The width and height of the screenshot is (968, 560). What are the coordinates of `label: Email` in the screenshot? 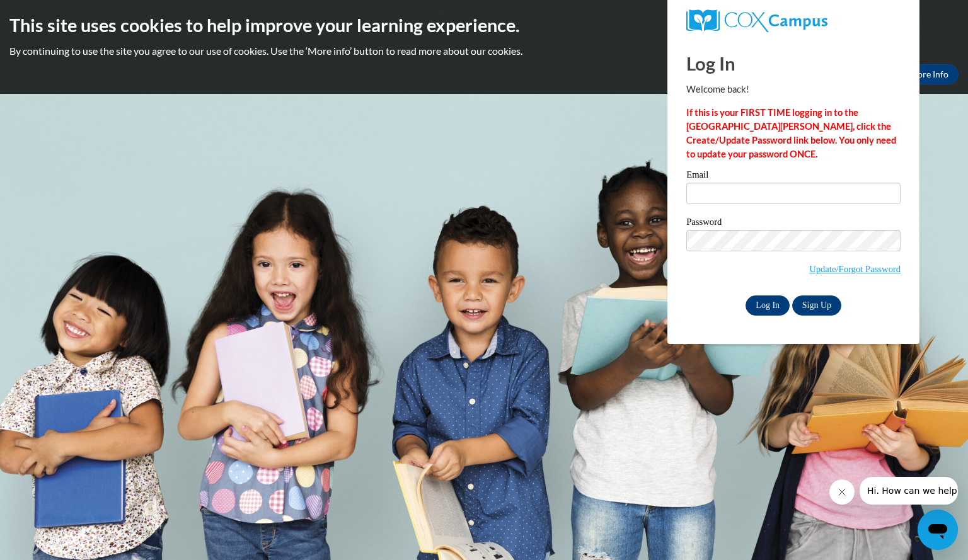 It's located at (794, 177).